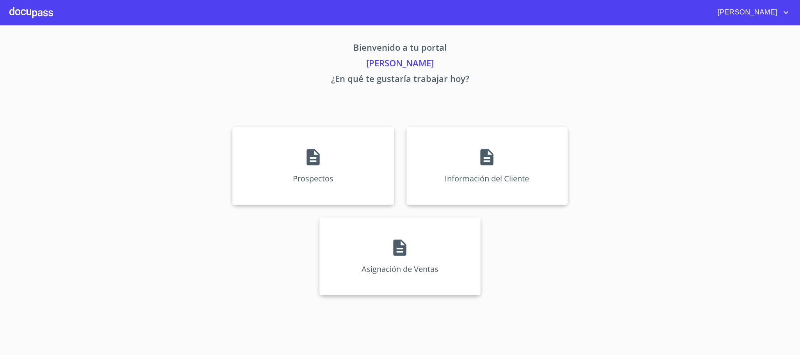 Image resolution: width=800 pixels, height=355 pixels. Describe the element at coordinates (313, 178) in the screenshot. I see `p: Prospectos` at that location.